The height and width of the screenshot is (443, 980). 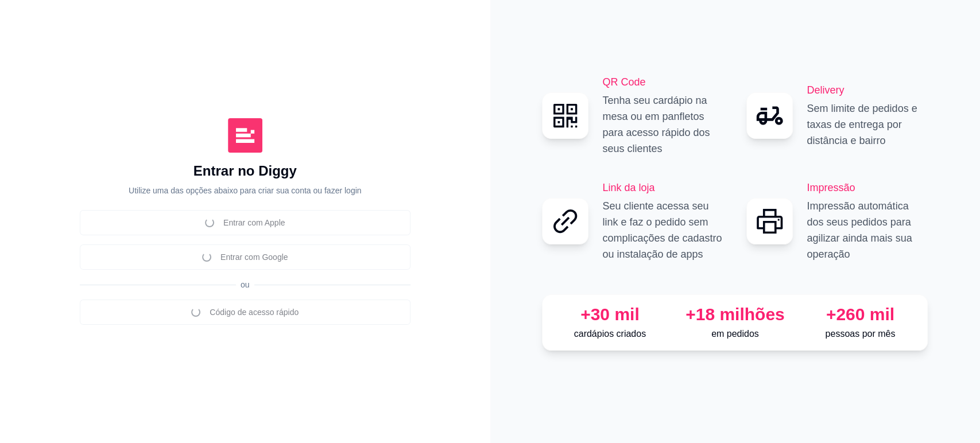 What do you see at coordinates (867, 230) in the screenshot?
I see `p: Impressão automática dos seus pedidos para agilizar ainda mais sua operação` at bounding box center [867, 230].